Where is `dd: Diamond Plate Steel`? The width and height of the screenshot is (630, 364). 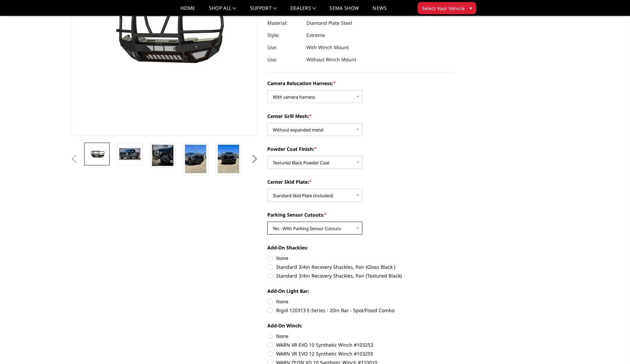
dd: Diamond Plate Steel is located at coordinates (329, 23).